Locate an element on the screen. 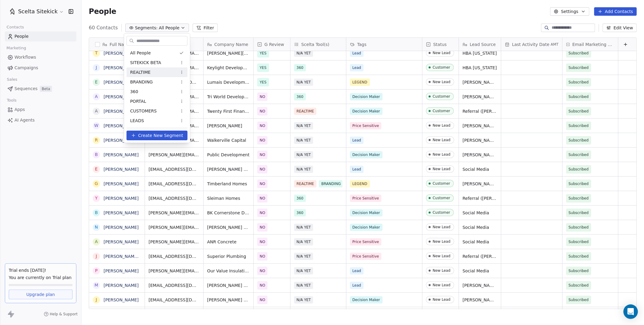 Image resolution: width=644 pixels, height=325 pixels. span: Create New Segment is located at coordinates (161, 135).